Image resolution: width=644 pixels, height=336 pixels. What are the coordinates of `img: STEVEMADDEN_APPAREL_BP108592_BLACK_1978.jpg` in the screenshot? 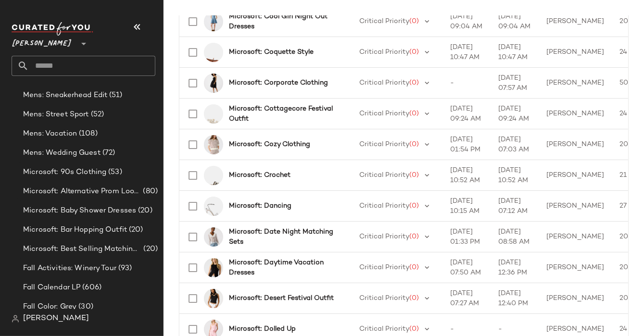 It's located at (214, 83).